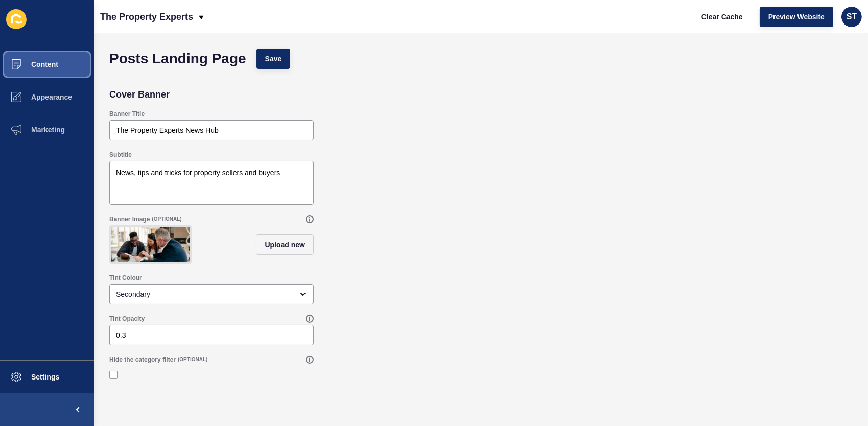 This screenshot has height=426, width=868. What do you see at coordinates (178, 59) in the screenshot?
I see `h1: Posts Landing Page` at bounding box center [178, 59].